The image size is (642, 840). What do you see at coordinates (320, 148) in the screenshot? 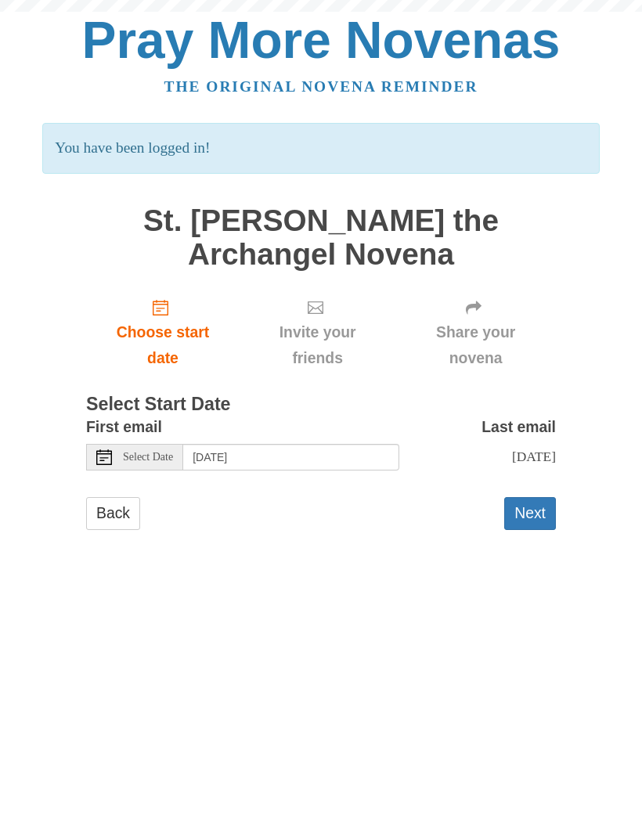
I see `p: You have been logged in!` at bounding box center [320, 148].